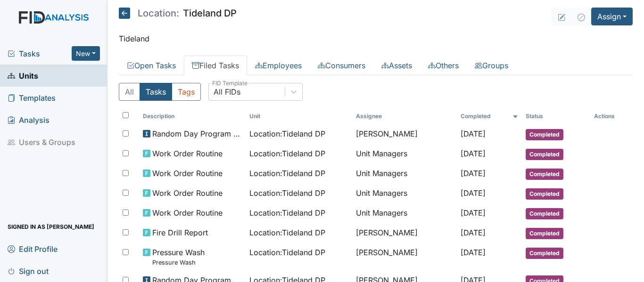 This screenshot has height=282, width=644. I want to click on span: Units, so click(23, 76).